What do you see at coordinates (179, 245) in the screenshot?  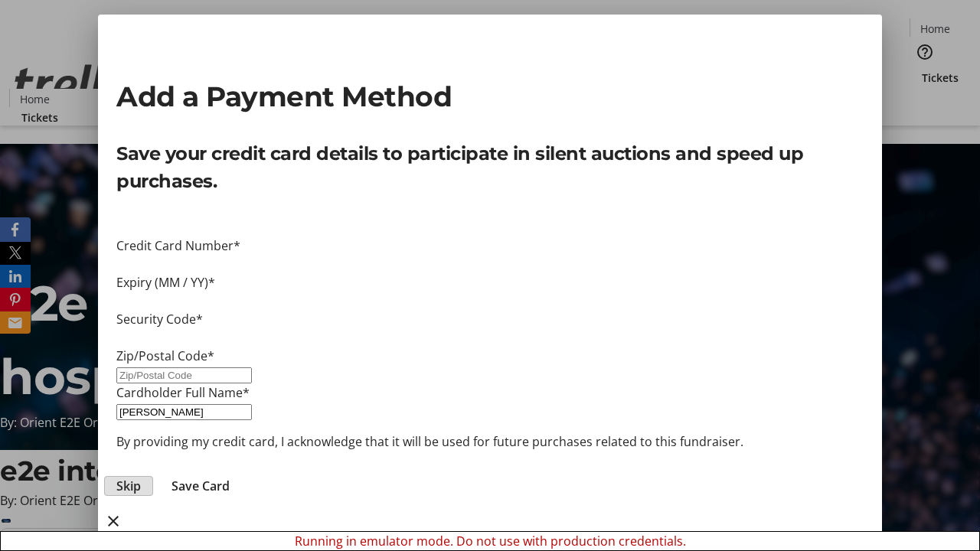 I see `label: Credit Card Number*` at bounding box center [179, 245].